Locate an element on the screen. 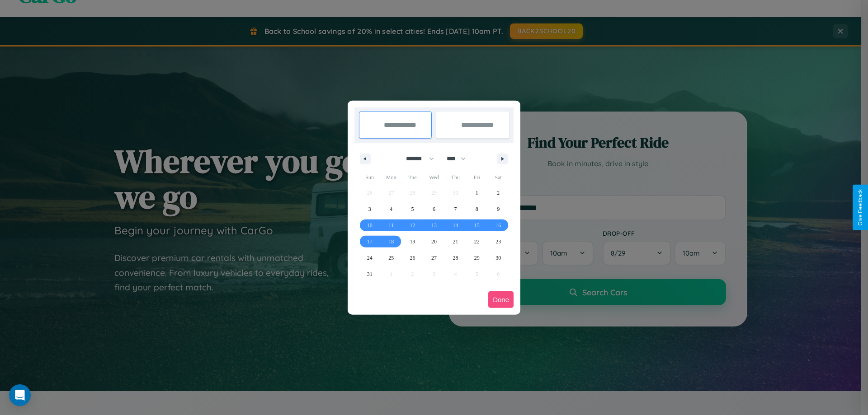  button: 2 is located at coordinates (498, 193).